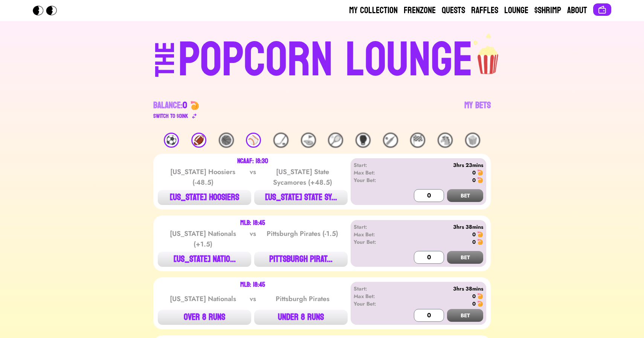  Describe the element at coordinates (253, 161) in the screenshot. I see `div: NCAAF: 18:30` at that location.